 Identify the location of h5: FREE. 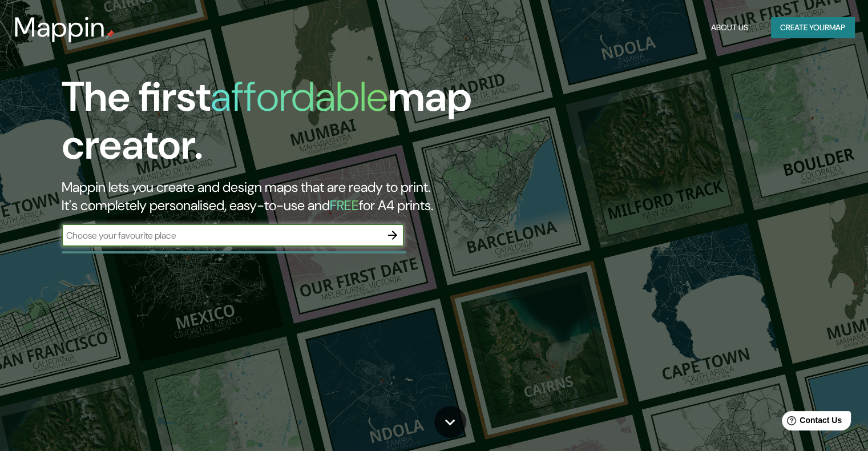
(344, 205).